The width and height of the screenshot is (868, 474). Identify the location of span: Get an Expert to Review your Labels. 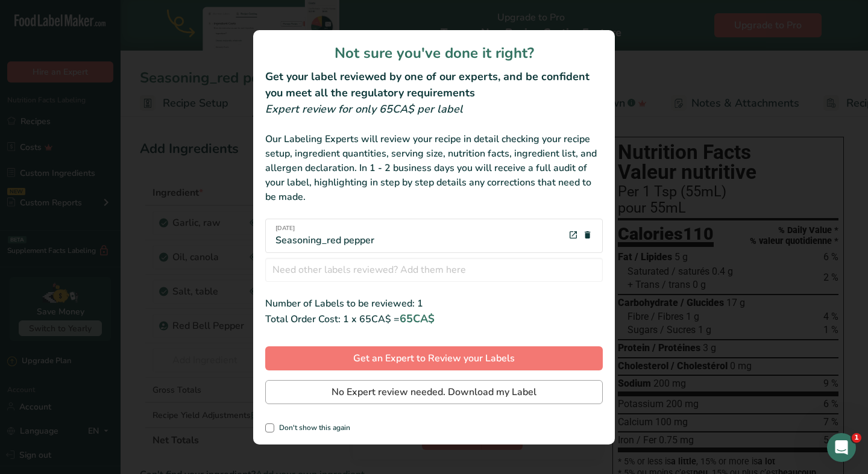
(434, 358).